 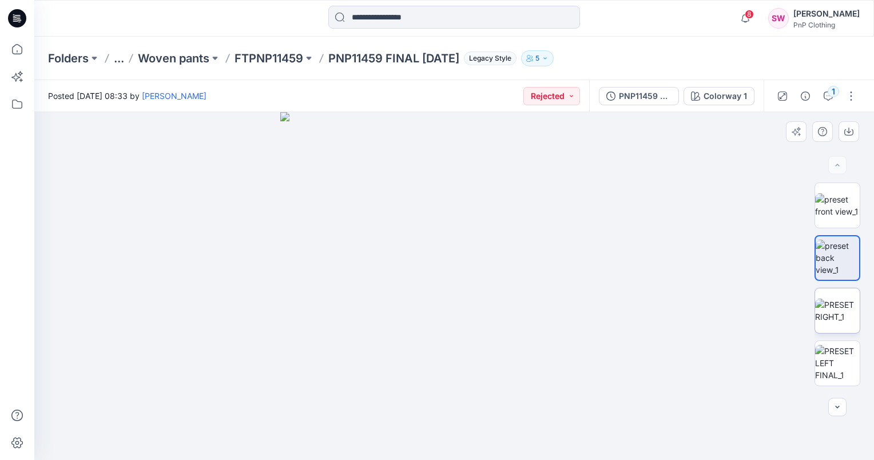 I want to click on div: 1, so click(x=833, y=91).